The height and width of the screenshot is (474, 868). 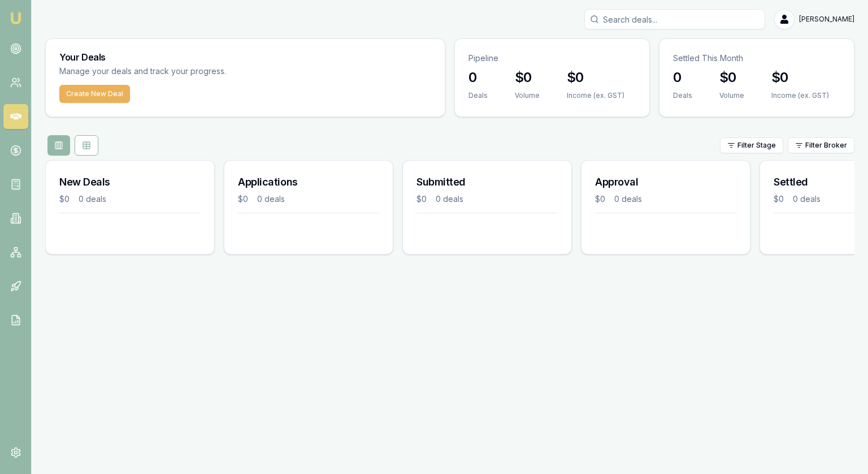 I want to click on span: Filter Broker, so click(x=826, y=146).